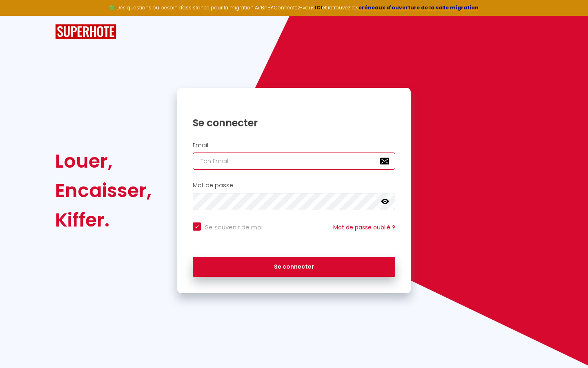  Describe the element at coordinates (294, 123) in the screenshot. I see `h1: Se connecter` at that location.